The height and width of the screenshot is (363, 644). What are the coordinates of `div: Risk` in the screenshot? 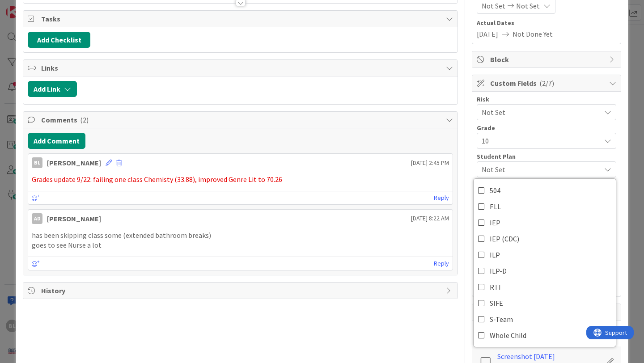 It's located at (546, 99).